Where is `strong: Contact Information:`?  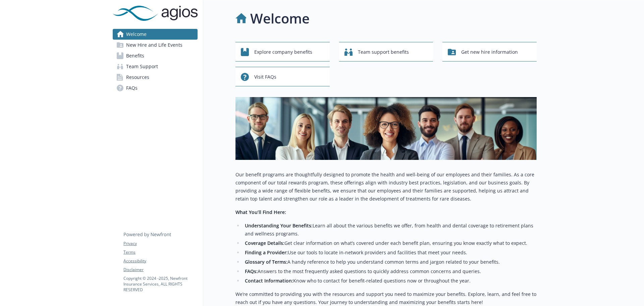
strong: Contact Information: is located at coordinates (269, 280).